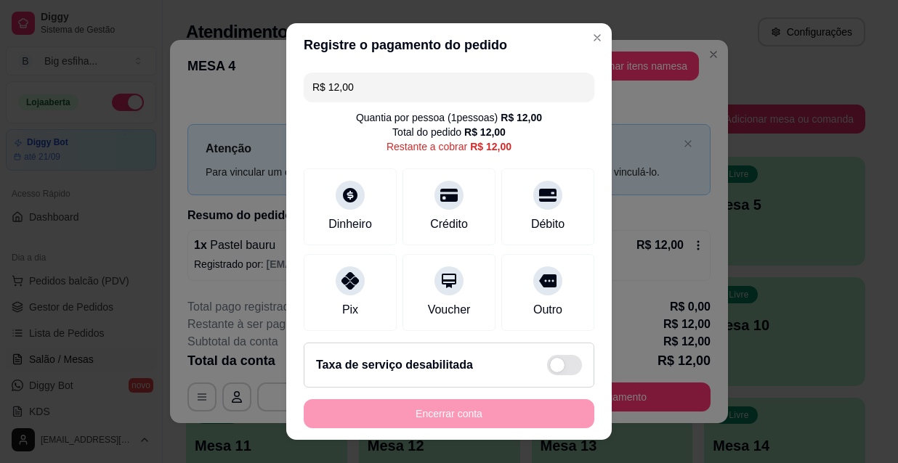 The width and height of the screenshot is (898, 463). Describe the element at coordinates (548, 310) in the screenshot. I see `div: Outro` at that location.